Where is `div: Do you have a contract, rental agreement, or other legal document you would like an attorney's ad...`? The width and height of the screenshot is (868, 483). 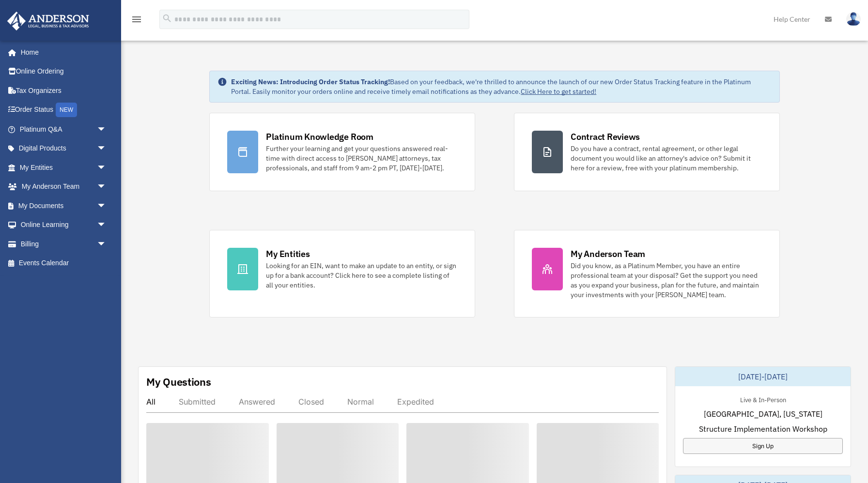 div: Do you have a contract, rental agreement, or other legal document you would like an attorney's ad... is located at coordinates (666, 158).